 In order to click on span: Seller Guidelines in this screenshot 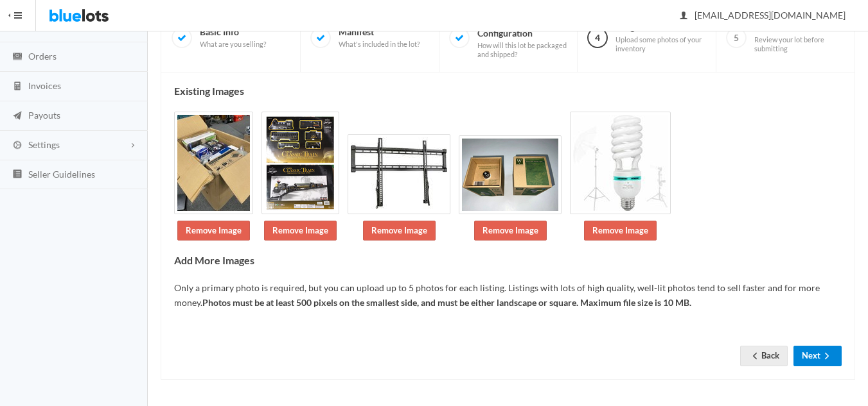, I will do `click(61, 174)`.